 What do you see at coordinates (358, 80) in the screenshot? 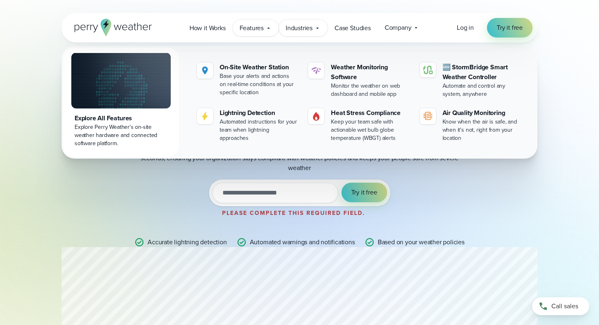
I see `a: Weather Monitoring Software Monitor the weather on web dashboard and mobile app` at bounding box center [358, 80].